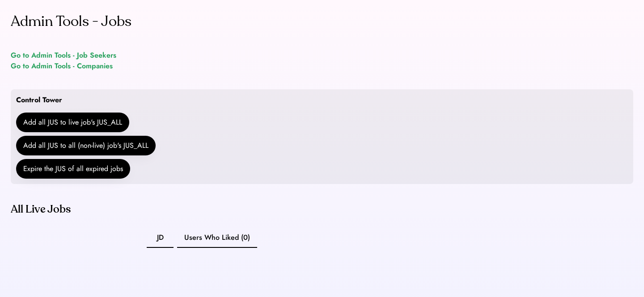  What do you see at coordinates (62, 66) in the screenshot?
I see `a: Go to Admin Tools - Companies` at bounding box center [62, 66].